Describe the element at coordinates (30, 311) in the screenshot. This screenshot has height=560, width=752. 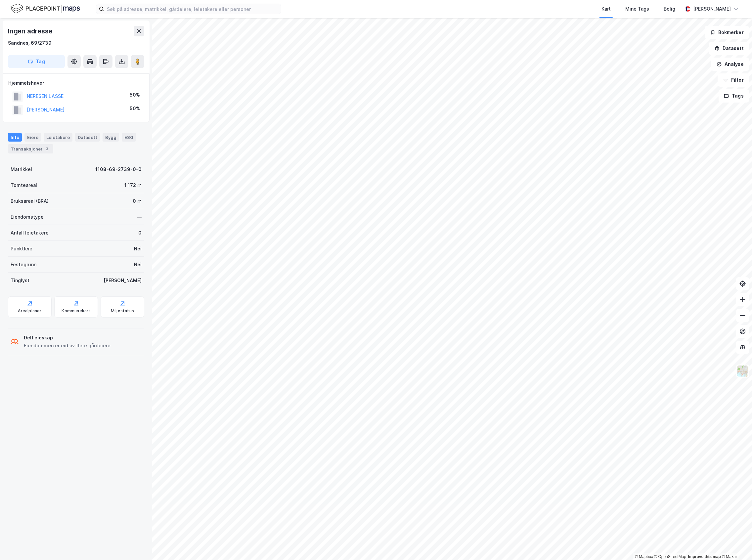
I see `div: Arealplaner` at that location.